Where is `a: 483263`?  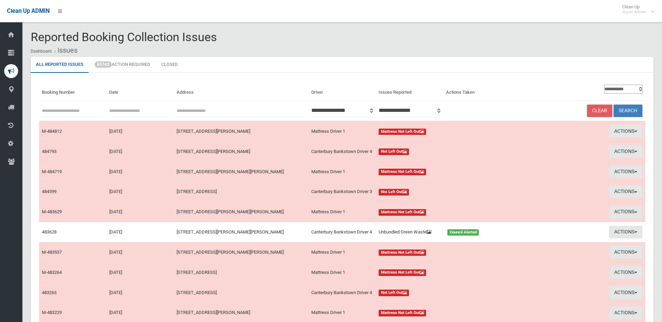 a: 483263 is located at coordinates (49, 293).